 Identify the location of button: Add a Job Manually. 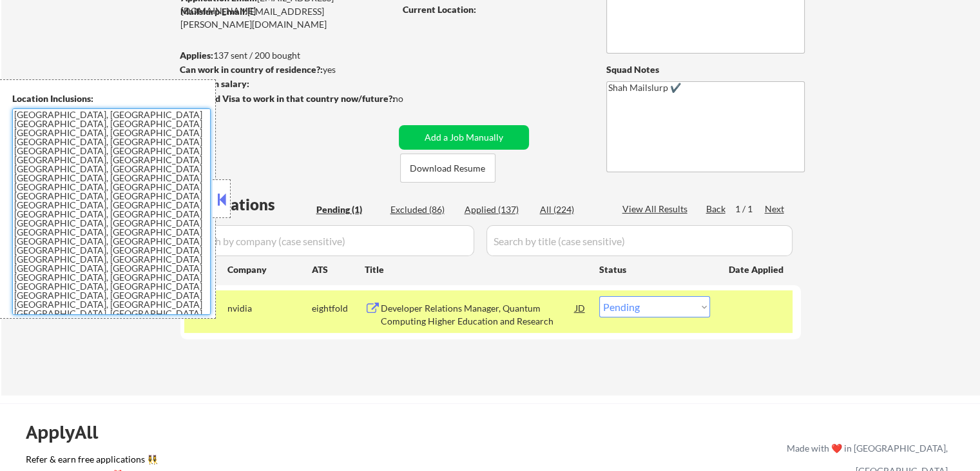
(464, 138).